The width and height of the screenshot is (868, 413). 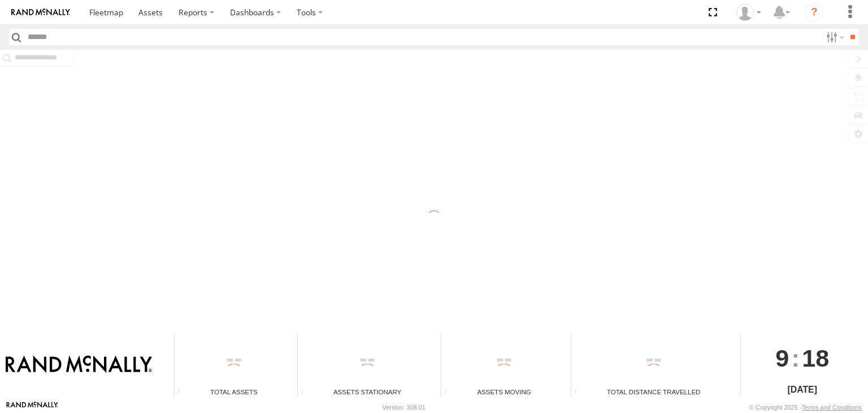 What do you see at coordinates (32, 407) in the screenshot?
I see `a: Visit our Website` at bounding box center [32, 407].